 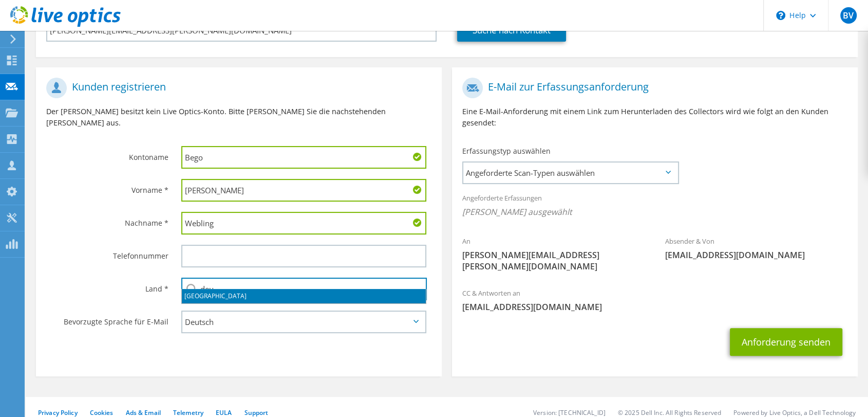 What do you see at coordinates (107, 220) in the screenshot?
I see `label: Nachname *` at bounding box center [107, 220].